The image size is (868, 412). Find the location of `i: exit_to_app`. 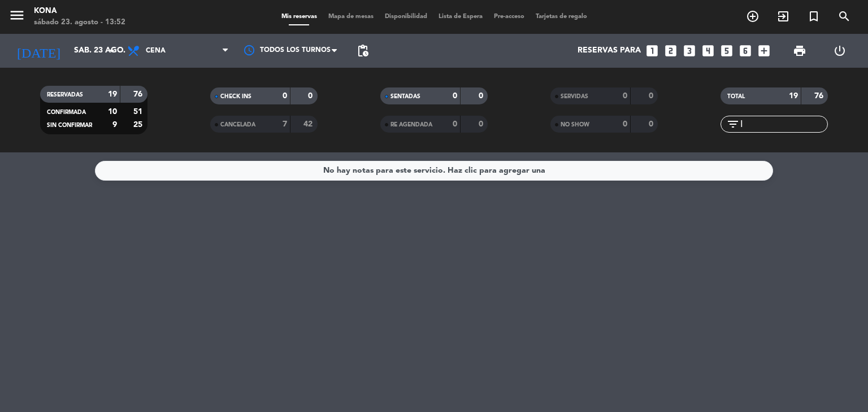

i: exit_to_app is located at coordinates (783, 17).